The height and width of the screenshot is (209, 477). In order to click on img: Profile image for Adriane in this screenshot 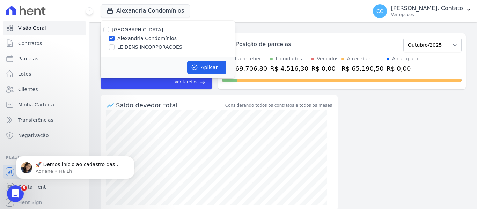, I will do `click(21, 27)`.